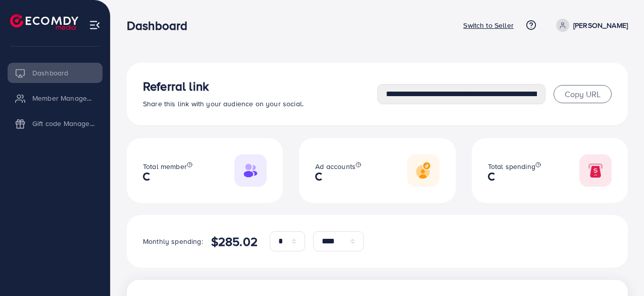 The width and height of the screenshot is (644, 296). What do you see at coordinates (582, 94) in the screenshot?
I see `button: Copy URL` at bounding box center [582, 94].